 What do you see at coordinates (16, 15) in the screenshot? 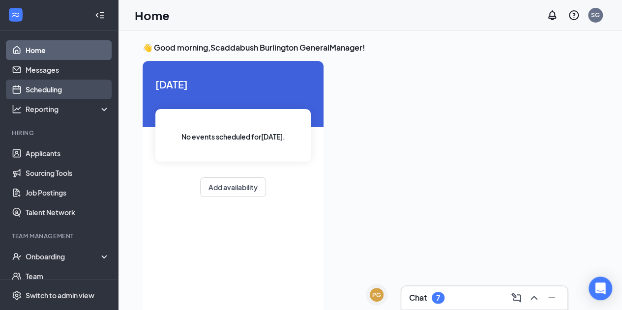
I see `svg: WorkstreamLogo` at bounding box center [16, 15].